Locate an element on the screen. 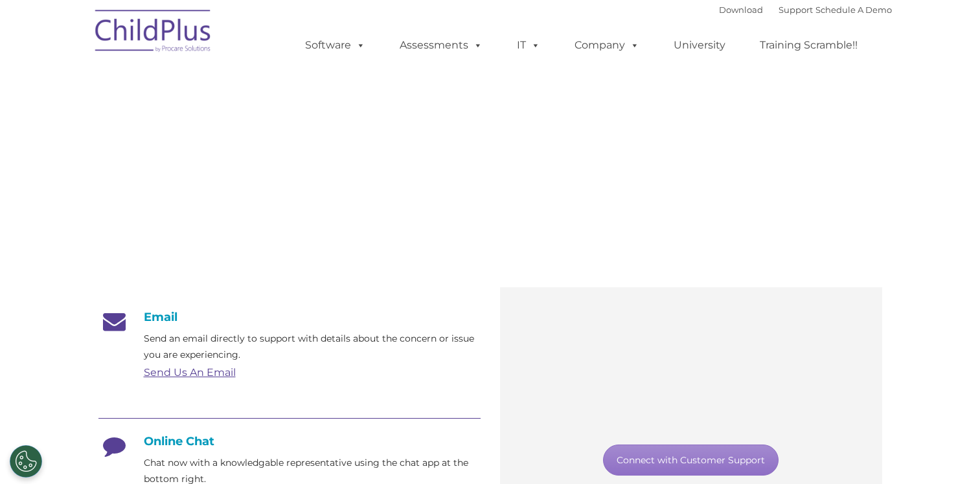  h4: Online Chat is located at coordinates (289, 441).